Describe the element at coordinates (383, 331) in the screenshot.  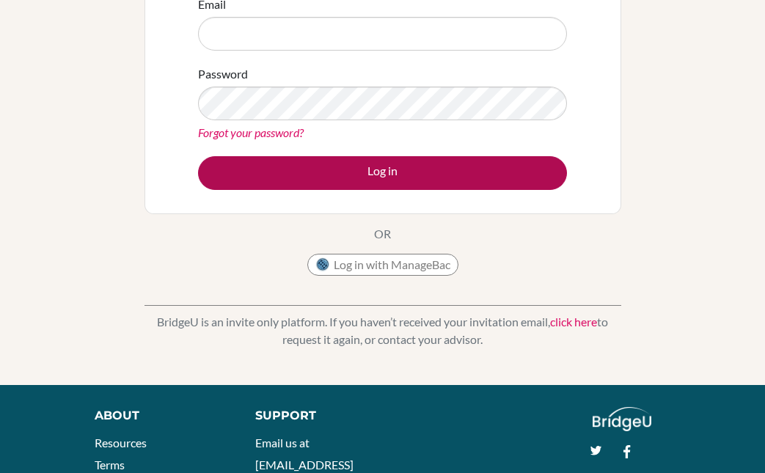
I see `p: BridgeU is an invite only platform. If you haven’t received your invitation email, to request it ...` at that location.